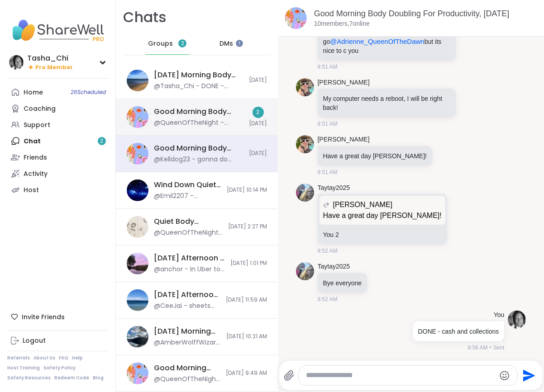 The width and height of the screenshot is (544, 392). Describe the element at coordinates (383, 235) in the screenshot. I see `p: You 2` at that location.